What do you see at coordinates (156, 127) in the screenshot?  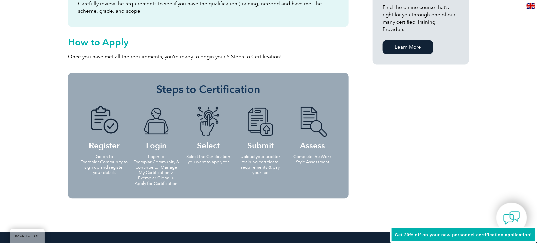 I see `h4: Login` at bounding box center [156, 127].